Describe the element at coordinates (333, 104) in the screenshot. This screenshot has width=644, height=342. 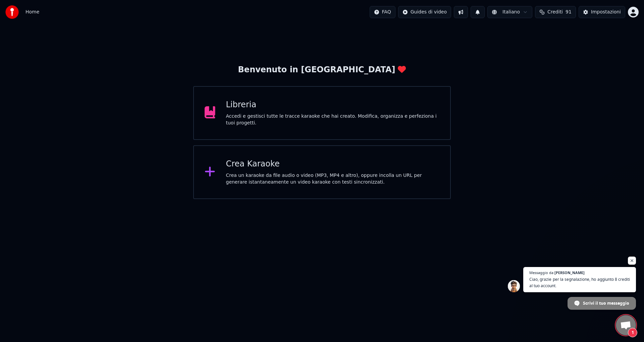
I see `div: Libreria` at that location.